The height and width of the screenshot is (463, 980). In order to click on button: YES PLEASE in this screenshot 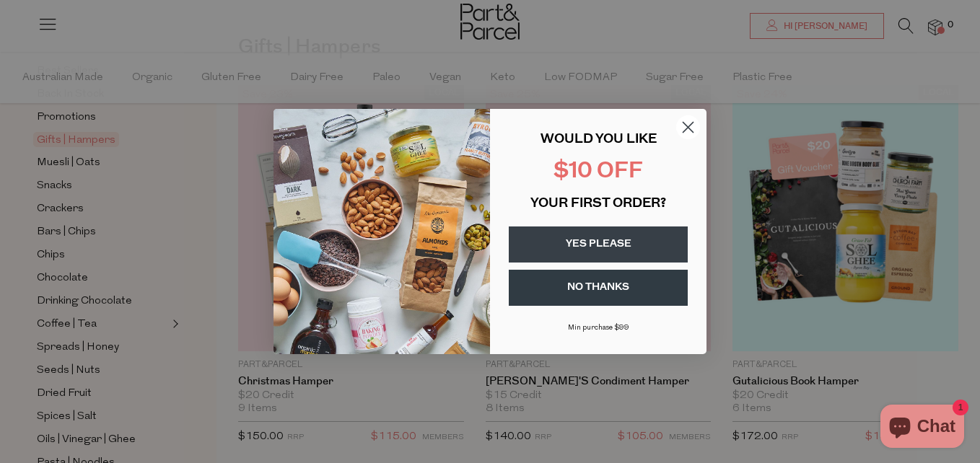, I will do `click(598, 245)`.